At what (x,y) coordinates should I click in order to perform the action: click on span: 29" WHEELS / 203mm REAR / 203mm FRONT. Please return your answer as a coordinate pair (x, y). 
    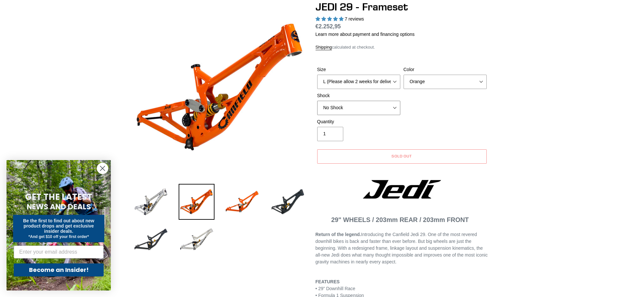
    Looking at the image, I should click on (400, 220).